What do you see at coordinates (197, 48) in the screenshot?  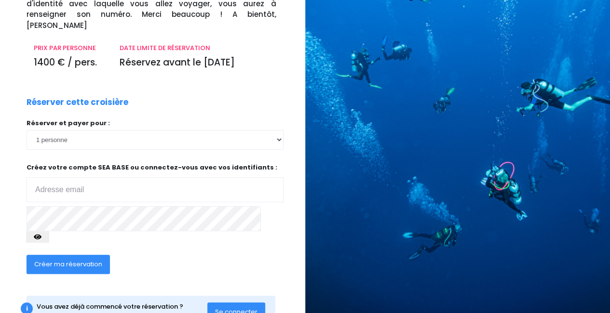 I see `p: DATE LIMITE DE RÉSERVATION` at bounding box center [197, 48].